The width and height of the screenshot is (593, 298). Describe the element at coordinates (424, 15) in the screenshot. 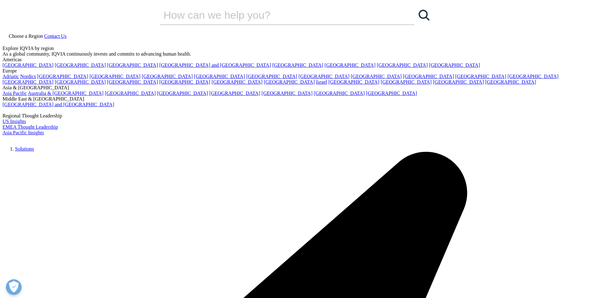

I see `a: Search` at that location.